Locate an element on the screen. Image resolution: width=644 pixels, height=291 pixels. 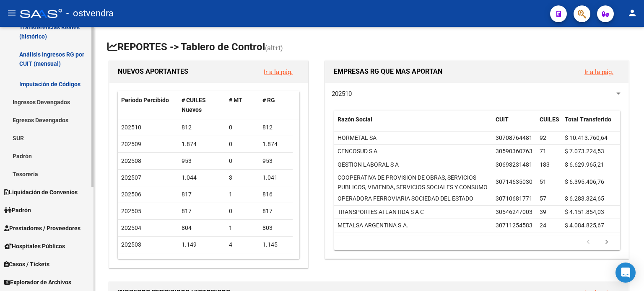
span: - ostvendra is located at coordinates (90, 14).